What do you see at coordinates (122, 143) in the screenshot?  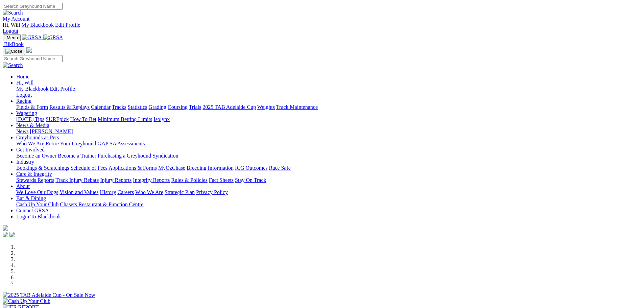 I see `a: GAP SA Assessments` at bounding box center [122, 143].